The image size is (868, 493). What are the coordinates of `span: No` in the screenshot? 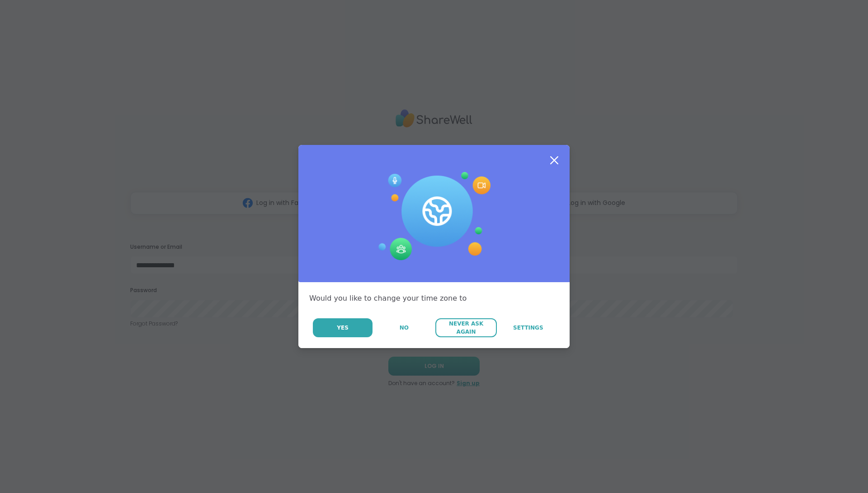 It's located at (404, 328).